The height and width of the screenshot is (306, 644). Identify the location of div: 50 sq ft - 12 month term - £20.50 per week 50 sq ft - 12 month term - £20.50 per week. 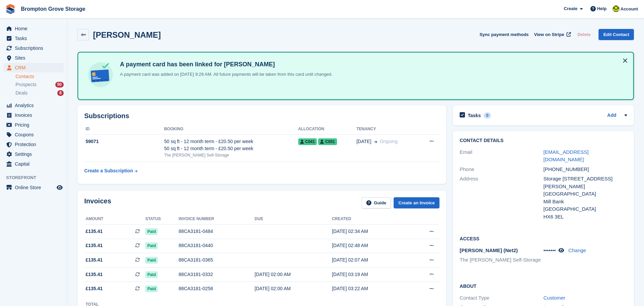
(231, 145).